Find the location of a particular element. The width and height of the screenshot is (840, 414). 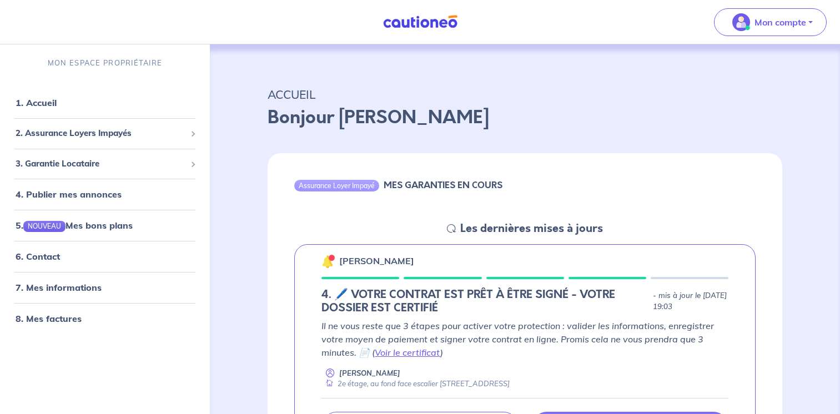

button: illu_account_valid_menu.svgMon compte is located at coordinates (770, 22).